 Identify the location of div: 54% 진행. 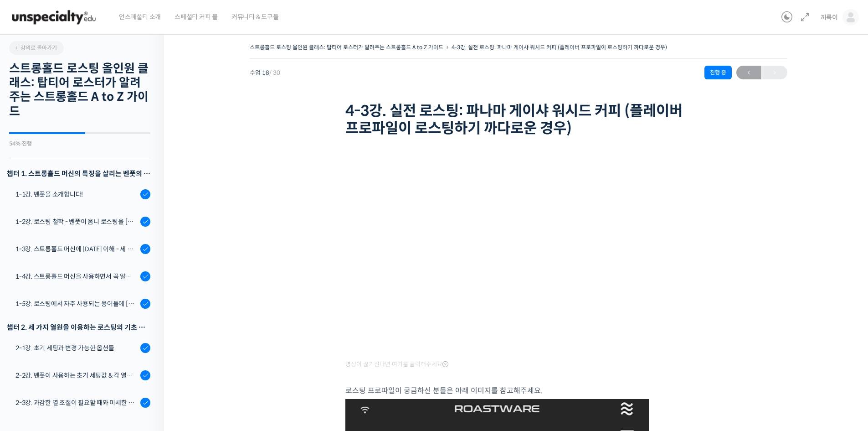
(80, 144).